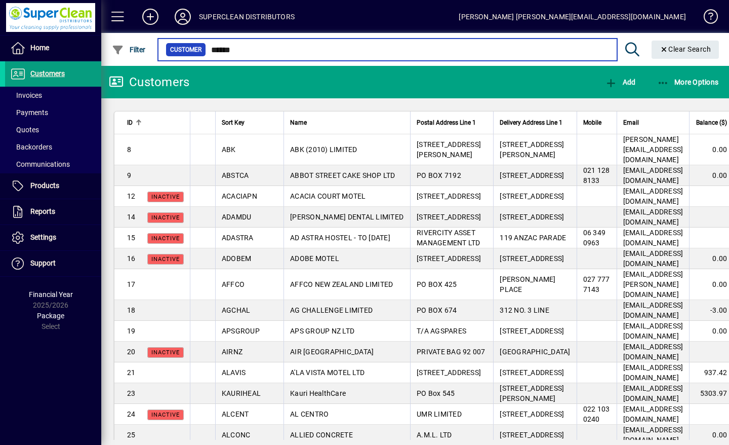  Describe the element at coordinates (592, 123) in the screenshot. I see `span: Mobile` at that location.